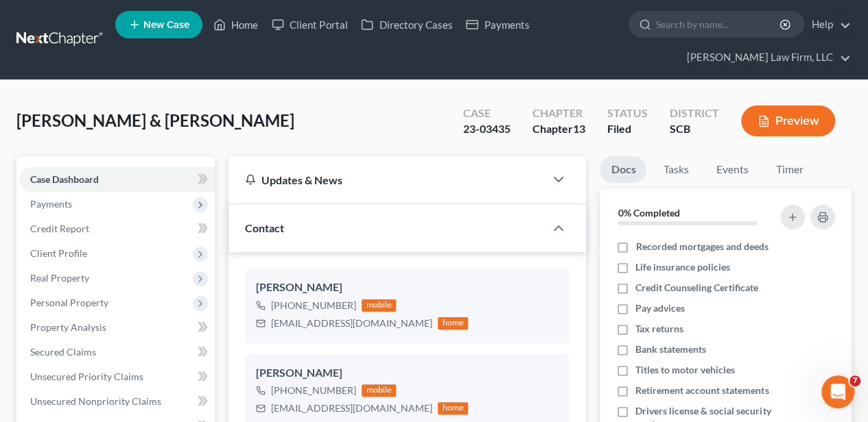 This screenshot has height=422, width=868. What do you see at coordinates (694, 113) in the screenshot?
I see `div: District` at bounding box center [694, 113].